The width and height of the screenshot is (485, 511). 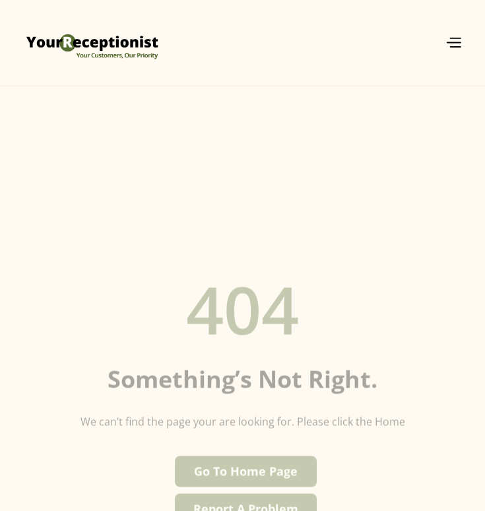 I want to click on img: Virtual Receptionist - Answering Service - Call and Live Chat Receptionist - Virtual Receptionist..., so click(x=92, y=43).